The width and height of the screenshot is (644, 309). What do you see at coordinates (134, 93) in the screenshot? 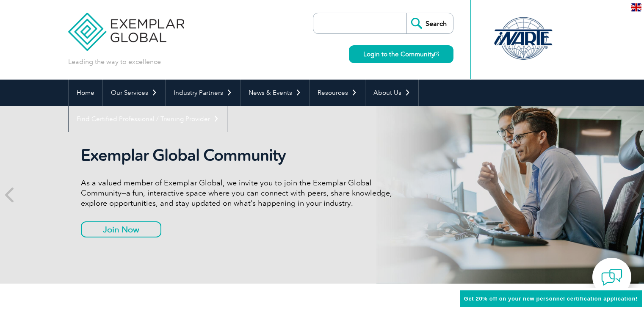
I see `a: Our Services` at bounding box center [134, 93].